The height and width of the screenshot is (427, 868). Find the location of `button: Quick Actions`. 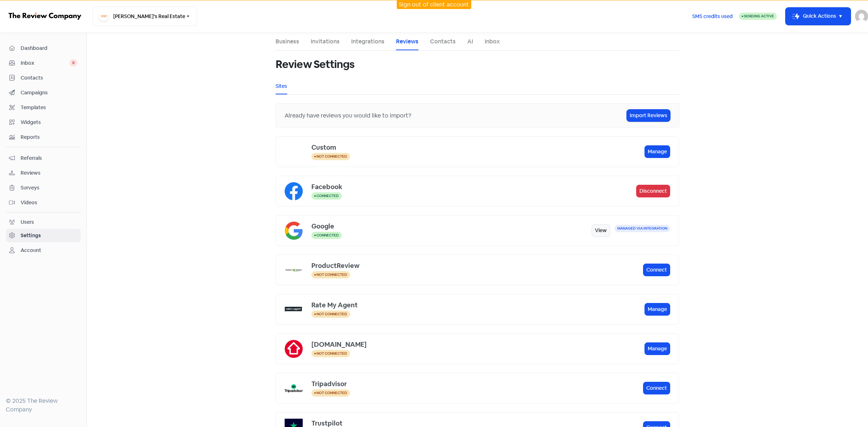

button: Quick Actions is located at coordinates (818, 16).